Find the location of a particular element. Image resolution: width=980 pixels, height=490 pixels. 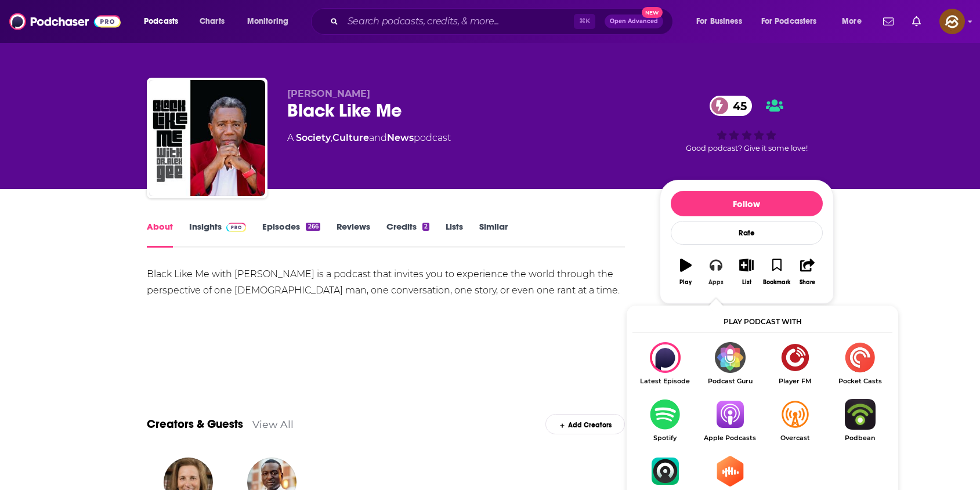

span: Player FM is located at coordinates (794, 381).